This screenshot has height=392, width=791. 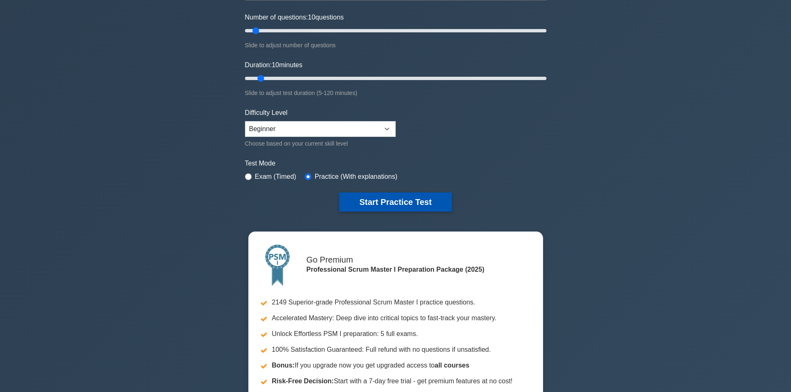 I want to click on button: Start Practice Test, so click(x=395, y=202).